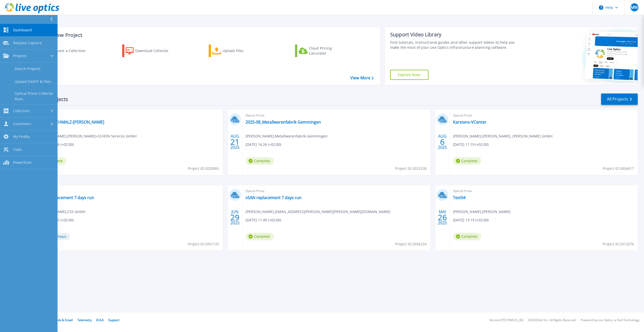 This screenshot has width=644, height=332. What do you see at coordinates (323, 51) in the screenshot?
I see `a: Cloud Pricing Calculator` at bounding box center [323, 51].